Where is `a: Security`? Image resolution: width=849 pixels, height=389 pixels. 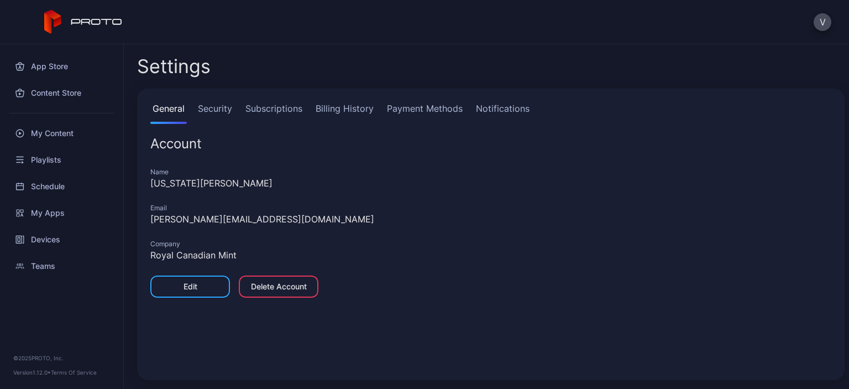 a: Security is located at coordinates (215, 113).